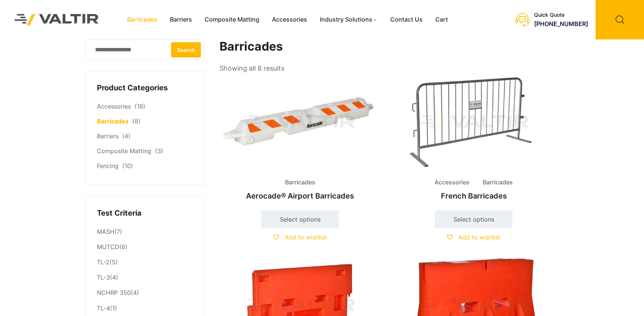 This screenshot has width=644, height=316. I want to click on a: MASH, so click(105, 232).